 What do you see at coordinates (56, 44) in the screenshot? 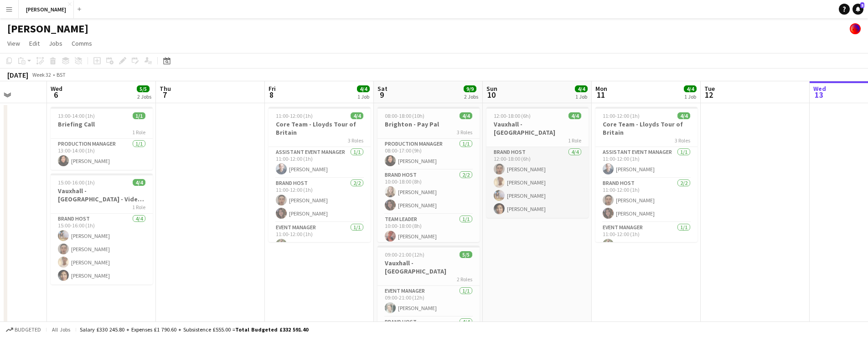
I see `a: Jobs` at bounding box center [56, 44].